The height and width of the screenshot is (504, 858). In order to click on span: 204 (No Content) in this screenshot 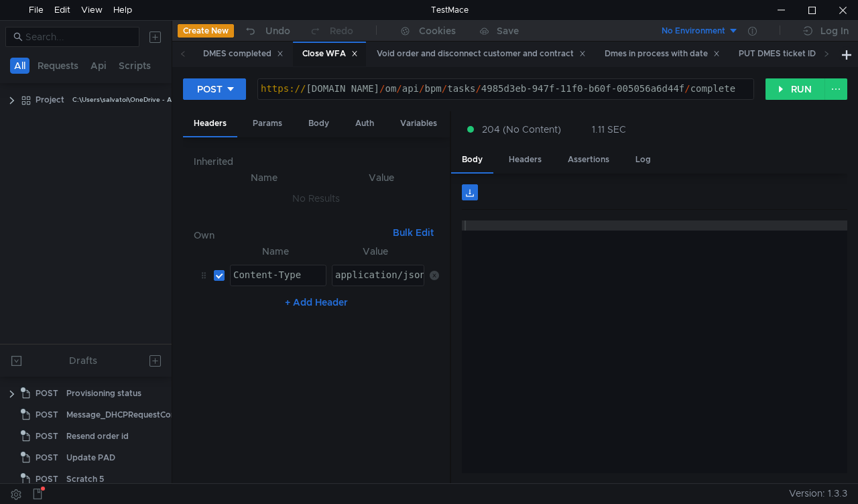, I will do `click(522, 129)`.